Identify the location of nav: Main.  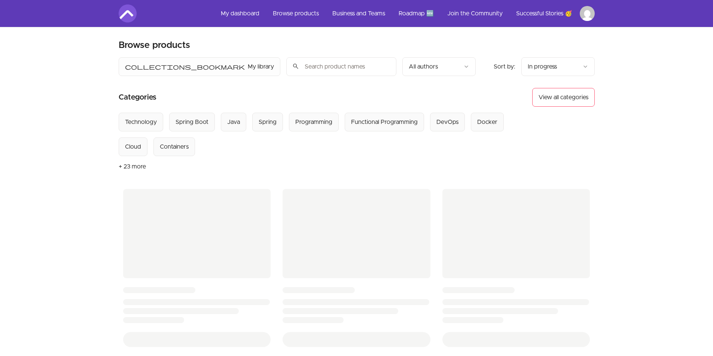
(404, 13).